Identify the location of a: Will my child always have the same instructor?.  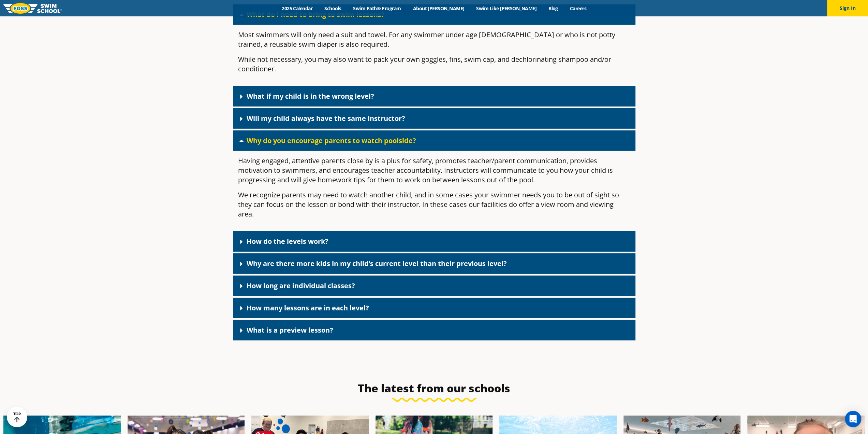
(326, 118).